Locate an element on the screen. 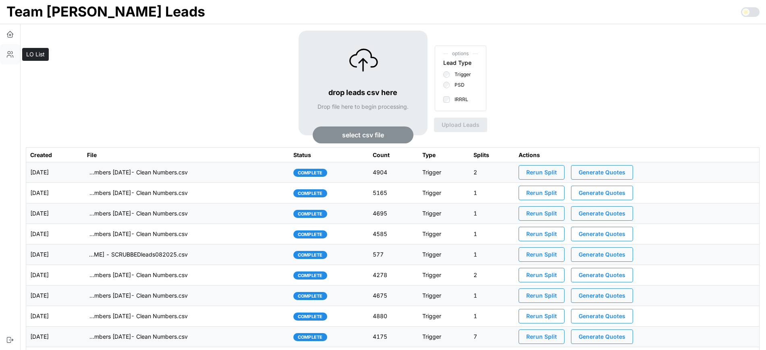 The width and height of the screenshot is (766, 350). td: 5165 is located at coordinates (393, 193).